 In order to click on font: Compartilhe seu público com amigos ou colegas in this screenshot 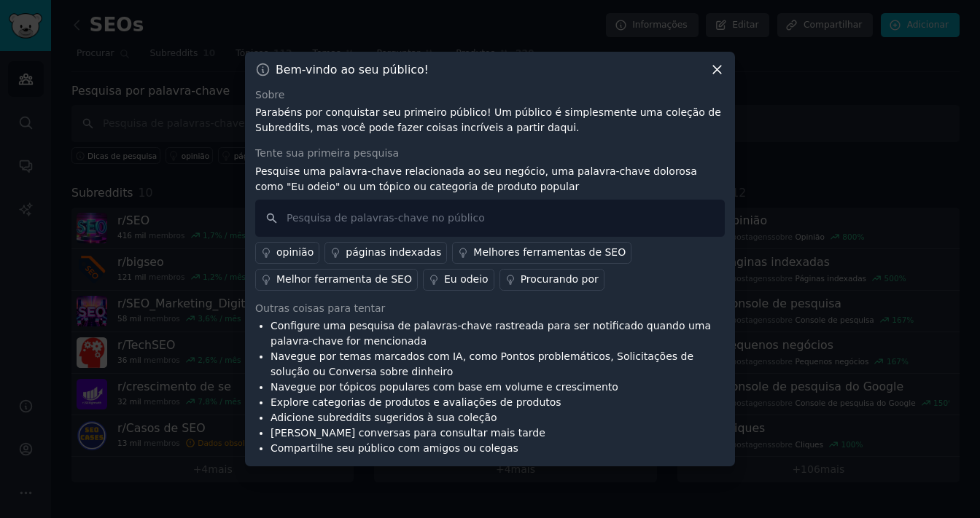, I will do `click(395, 448)`.